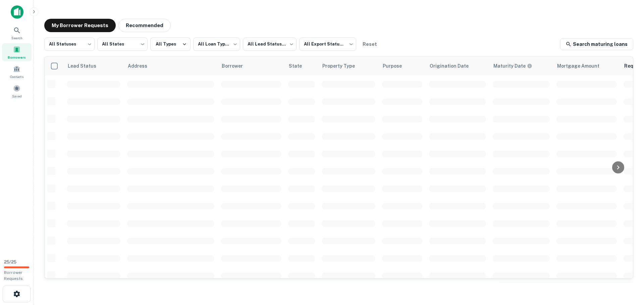 This screenshot has height=305, width=644. Describe the element at coordinates (370, 44) in the screenshot. I see `button: Reset` at that location.